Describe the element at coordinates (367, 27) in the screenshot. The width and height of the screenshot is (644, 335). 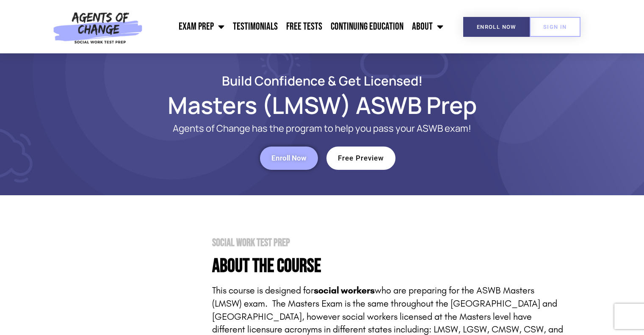
I see `a: Continuing Education` at that location.